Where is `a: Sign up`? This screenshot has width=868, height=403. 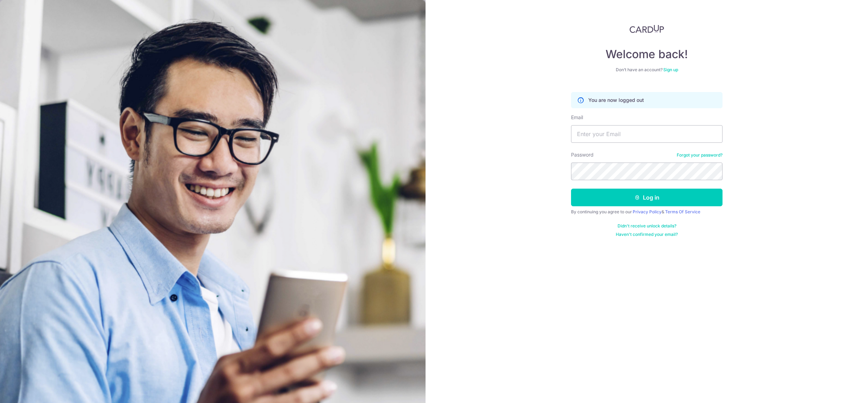 a: Sign up is located at coordinates (671, 69).